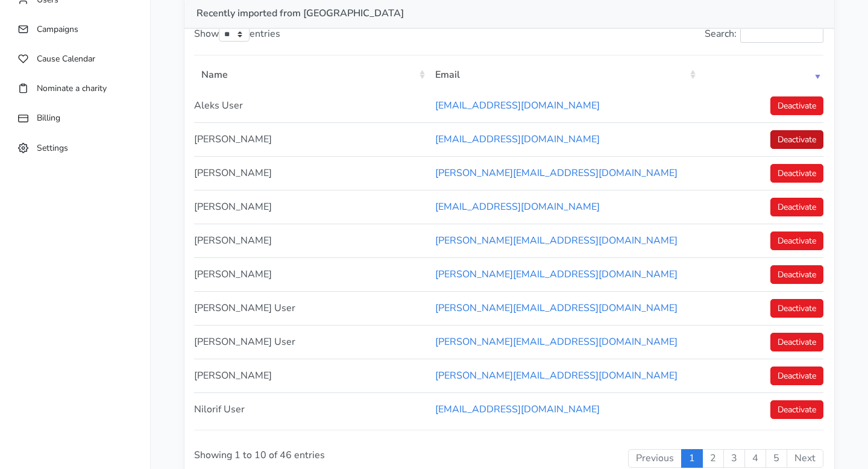  I want to click on span: Cause Calendar, so click(66, 59).